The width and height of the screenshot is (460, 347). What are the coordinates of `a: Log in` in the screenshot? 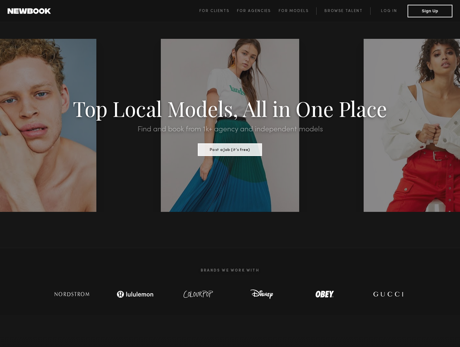 It's located at (389, 11).